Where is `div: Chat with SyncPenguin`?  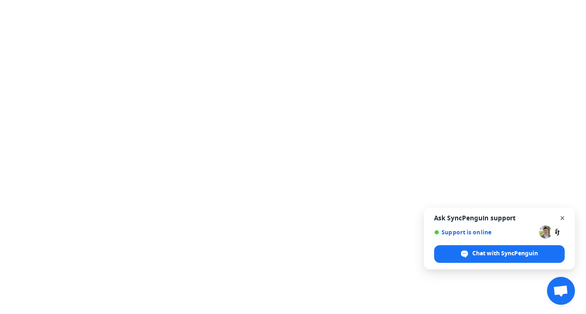 div: Chat with SyncPenguin is located at coordinates (499, 254).